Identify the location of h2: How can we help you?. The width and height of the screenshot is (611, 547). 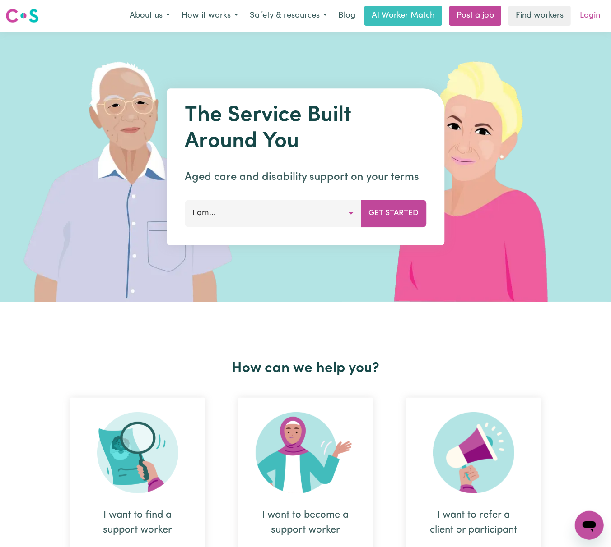
(306, 369).